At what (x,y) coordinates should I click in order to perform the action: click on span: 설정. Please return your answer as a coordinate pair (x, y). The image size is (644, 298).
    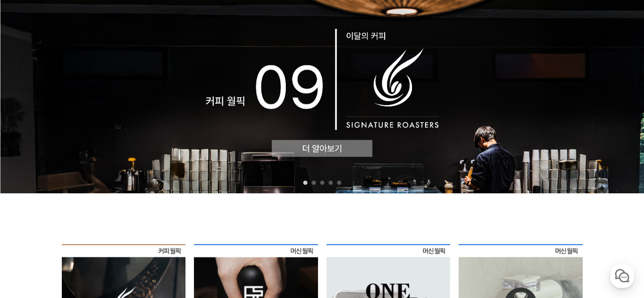
    Looking at the image, I should click on (136, 244).